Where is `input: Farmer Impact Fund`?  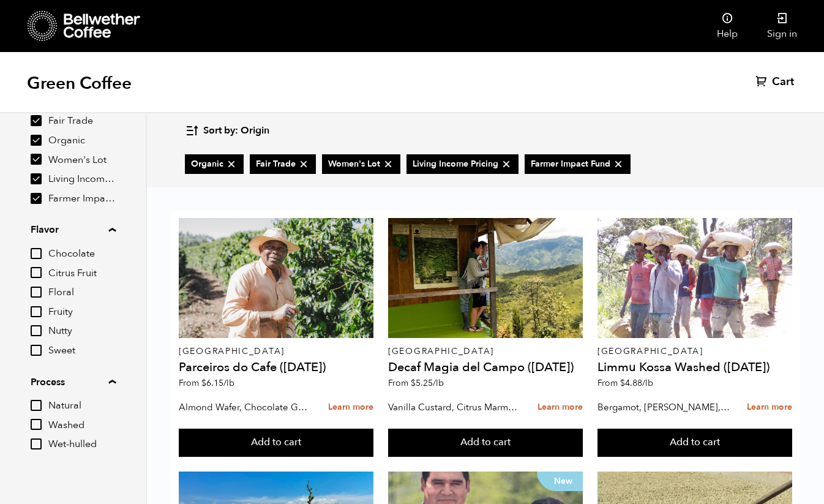 input: Farmer Impact Fund is located at coordinates (36, 198).